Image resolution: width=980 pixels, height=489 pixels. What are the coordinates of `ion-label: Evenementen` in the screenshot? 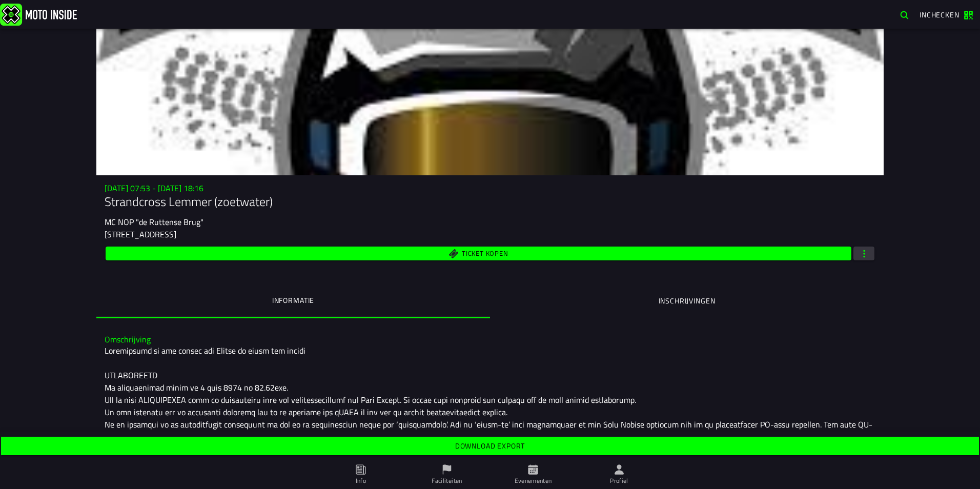 It's located at (533, 481).